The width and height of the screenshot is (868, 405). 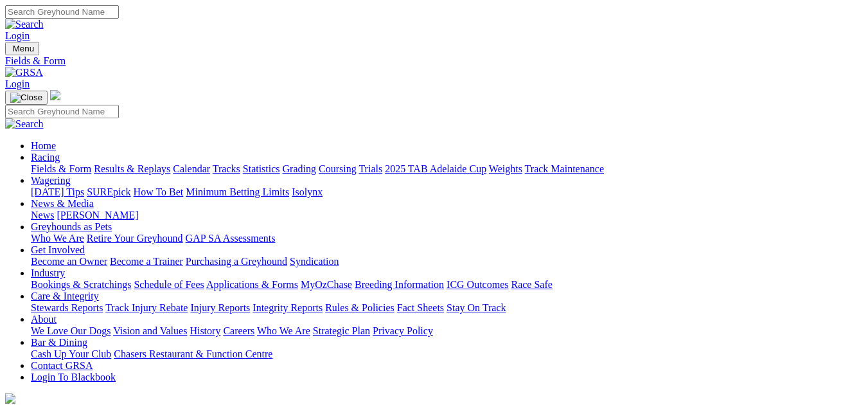 I want to click on a: Get Involved, so click(x=58, y=249).